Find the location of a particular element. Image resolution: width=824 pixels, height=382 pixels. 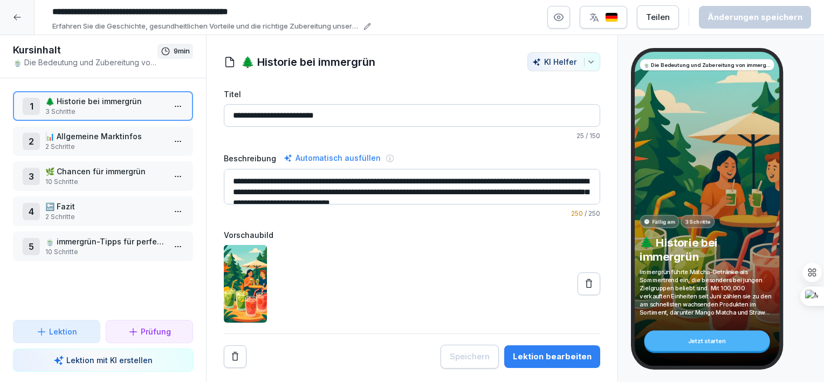

label: Beschreibung is located at coordinates (250, 158).